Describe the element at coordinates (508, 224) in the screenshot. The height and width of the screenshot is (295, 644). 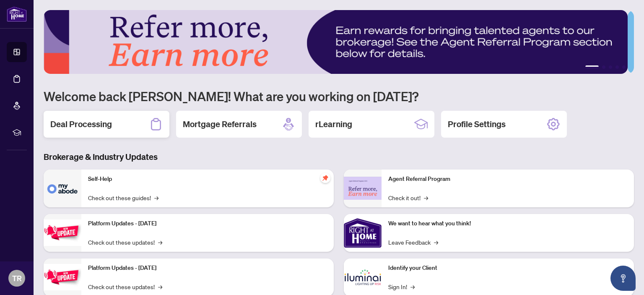
I see `p: We want to hear what you think!` at that location.